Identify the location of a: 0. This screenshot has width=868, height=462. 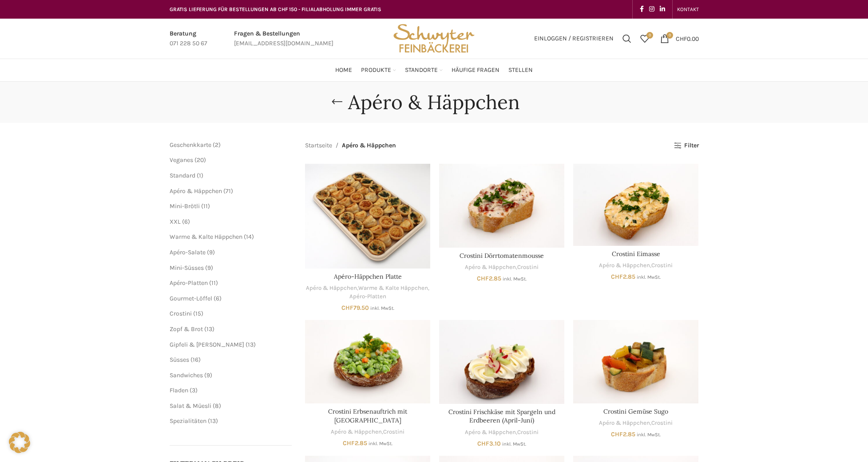
(645, 38).